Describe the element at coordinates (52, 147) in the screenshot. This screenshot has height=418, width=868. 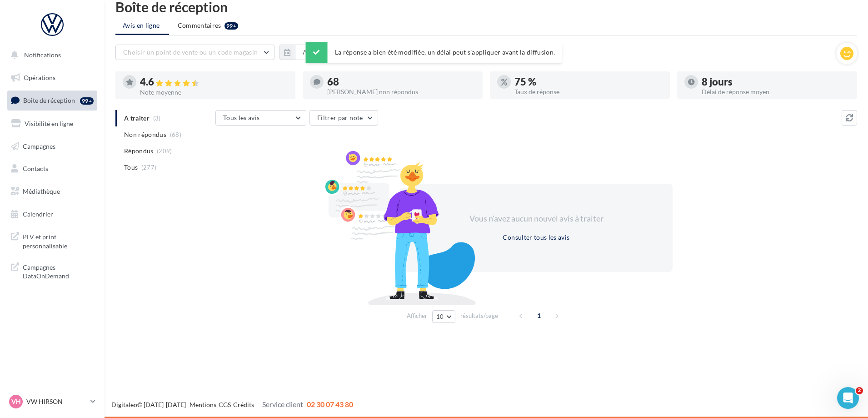
I see `a: Campagnes` at that location.